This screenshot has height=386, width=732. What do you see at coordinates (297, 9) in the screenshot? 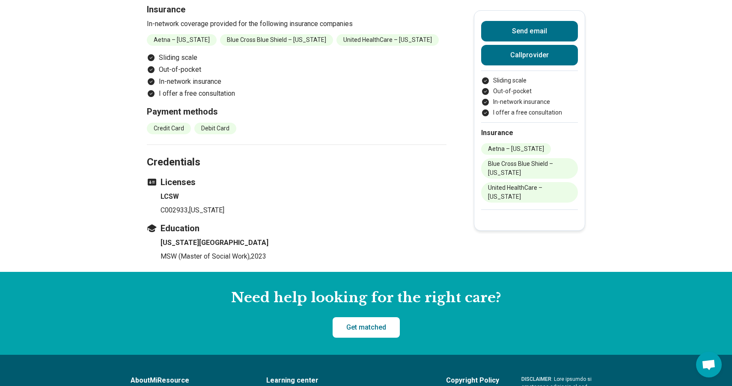
I see `h3: Insurance` at bounding box center [297, 9].